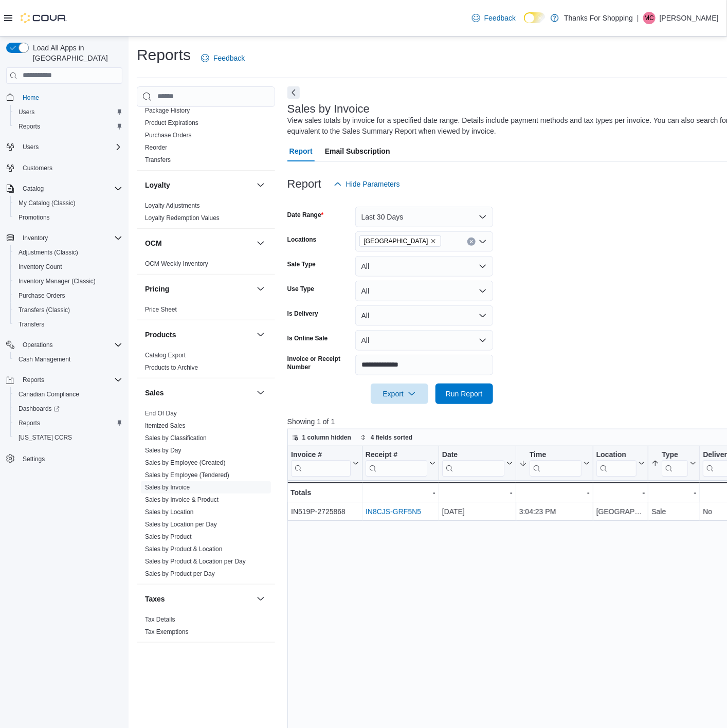 This screenshot has height=728, width=727. What do you see at coordinates (29, 126) in the screenshot?
I see `a: Reports` at bounding box center [29, 126].